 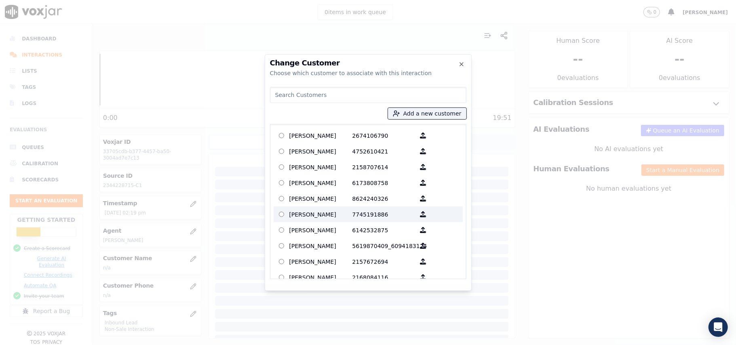 What do you see at coordinates (384, 199) in the screenshot?
I see `p: 8624240326` at bounding box center [384, 199].